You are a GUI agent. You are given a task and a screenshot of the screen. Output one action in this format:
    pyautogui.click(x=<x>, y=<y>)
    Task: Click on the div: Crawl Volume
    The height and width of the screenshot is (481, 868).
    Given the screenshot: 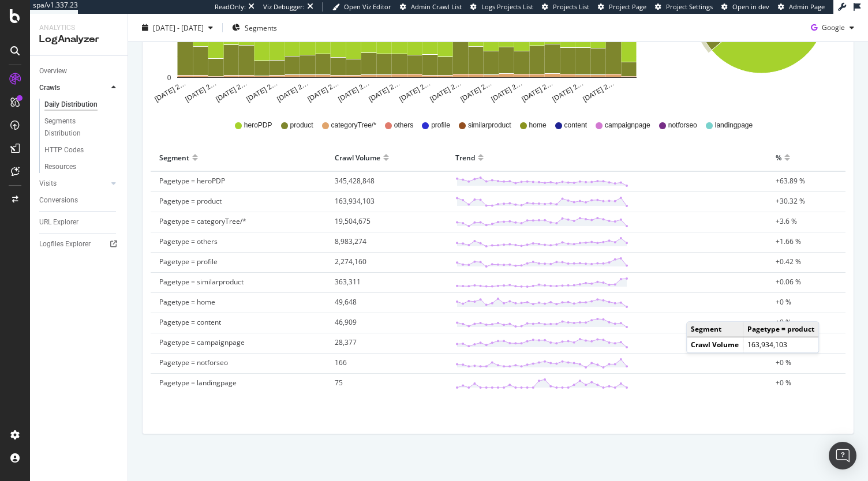 What is the action you would take?
    pyautogui.click(x=357, y=158)
    